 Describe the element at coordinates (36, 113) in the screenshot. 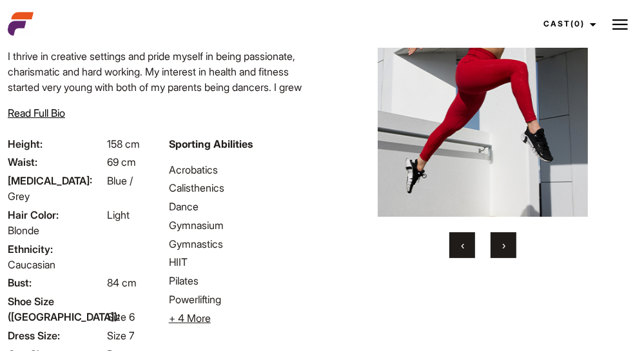

I see `span: Read Full Bio` at that location.